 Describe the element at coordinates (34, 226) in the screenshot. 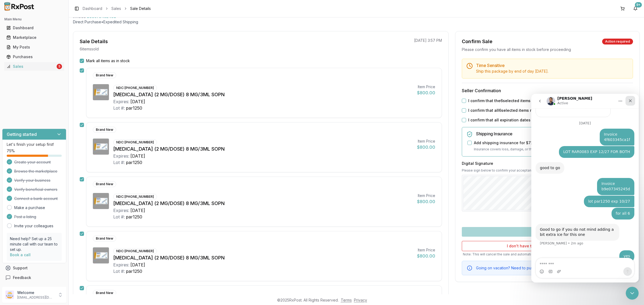

I see `a: Invite your colleagues` at that location.